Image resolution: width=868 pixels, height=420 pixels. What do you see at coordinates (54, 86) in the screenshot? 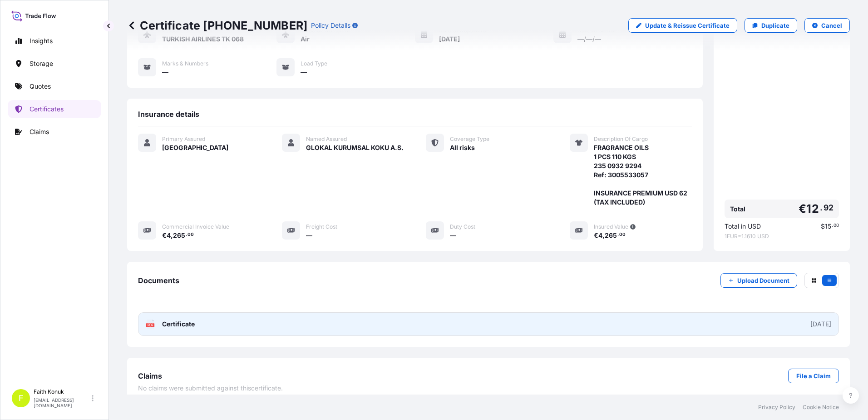
I see `a: Quotes` at bounding box center [54, 86].